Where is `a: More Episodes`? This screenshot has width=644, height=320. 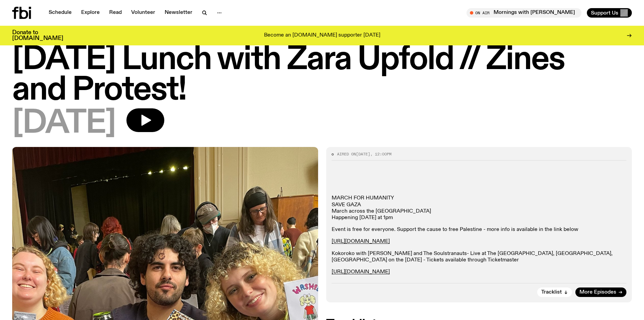 a: More Episodes is located at coordinates (601, 292).